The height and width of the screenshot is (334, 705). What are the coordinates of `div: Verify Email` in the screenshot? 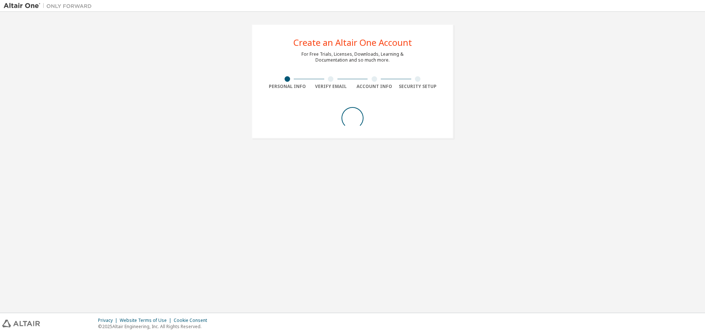 It's located at (331, 87).